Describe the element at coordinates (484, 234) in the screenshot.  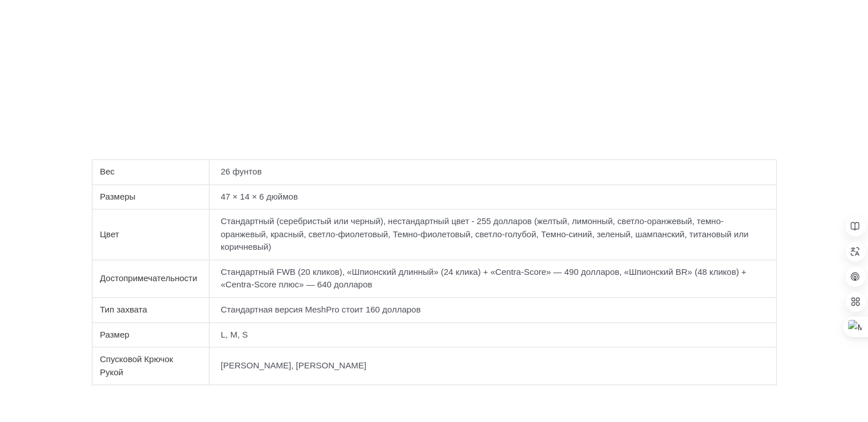
I see `ya-tr-span: Стандартный (серебристый или черный), нестандартный цвет - 255 долларов (желтый, лимонный, светло...` at that location.